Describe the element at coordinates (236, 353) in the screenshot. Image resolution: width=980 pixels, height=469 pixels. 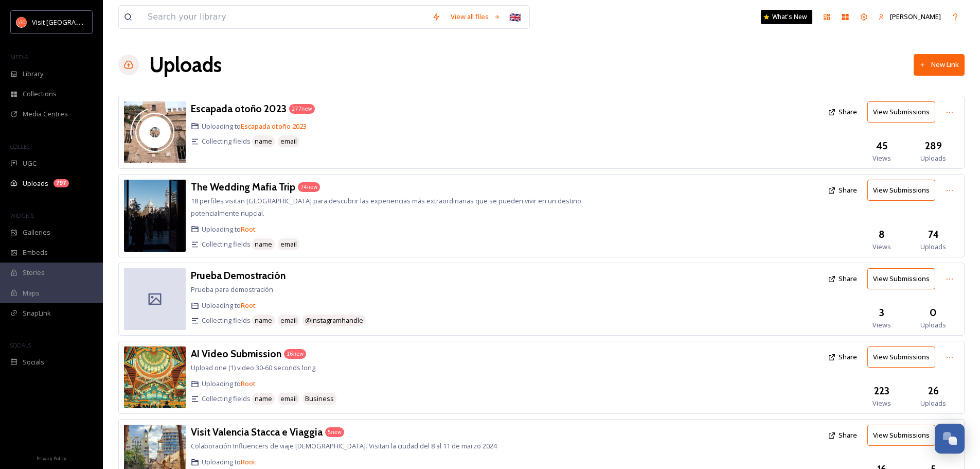
I see `h3: AI Video Submission` at that location.